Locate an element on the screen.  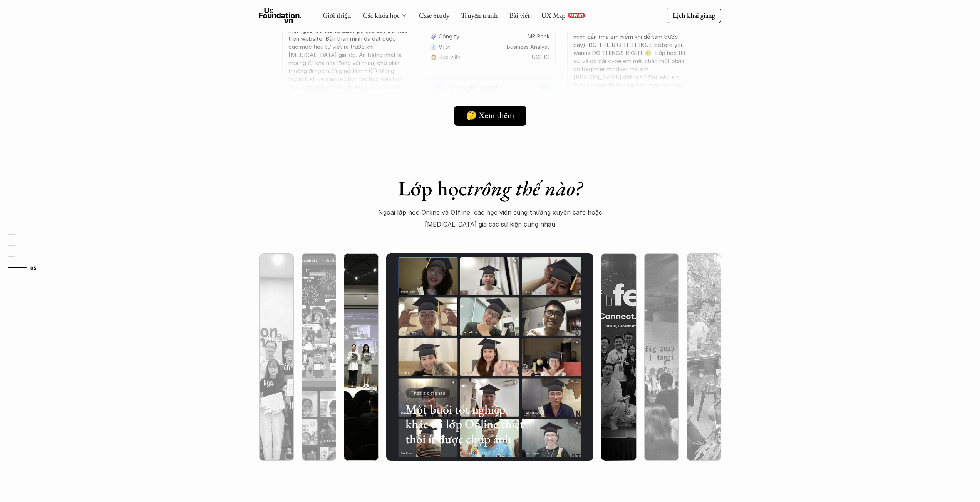
strong: 05 is located at coordinates (33, 268).